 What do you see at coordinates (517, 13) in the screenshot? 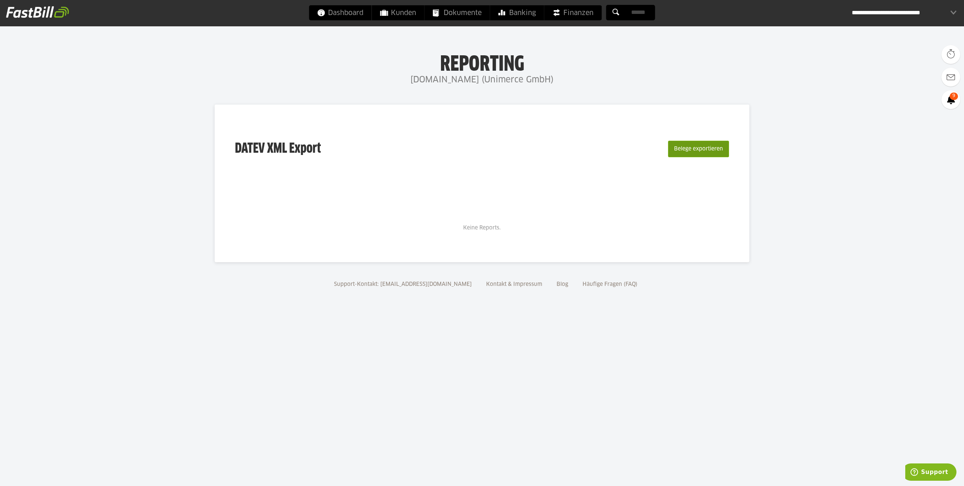
I see `a: Banking` at bounding box center [517, 13].